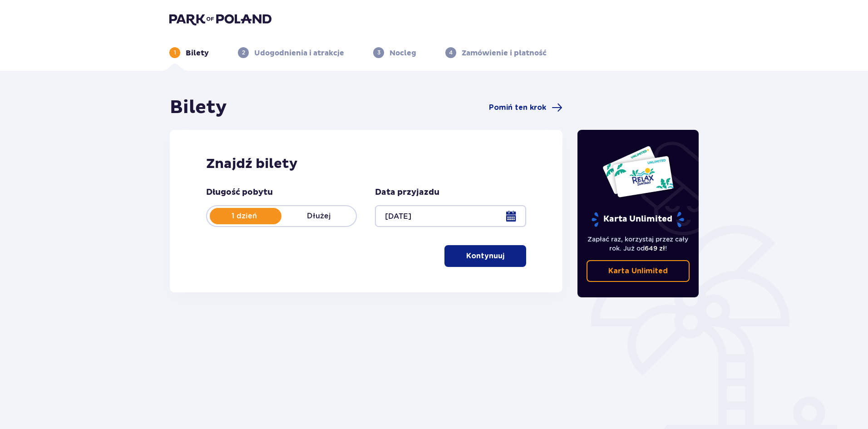 The width and height of the screenshot is (868, 429). Describe the element at coordinates (244, 53) in the screenshot. I see `p: 2` at that location.